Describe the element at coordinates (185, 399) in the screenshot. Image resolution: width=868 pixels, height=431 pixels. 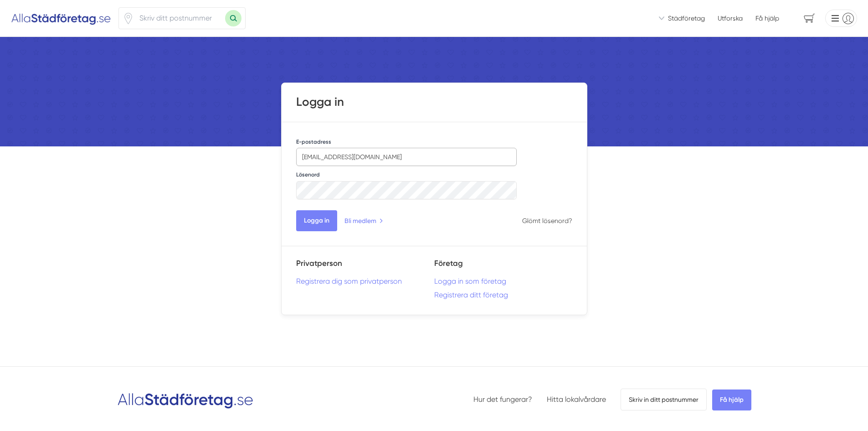
I see `img: Logotyp Alla Städföretag` at that location.